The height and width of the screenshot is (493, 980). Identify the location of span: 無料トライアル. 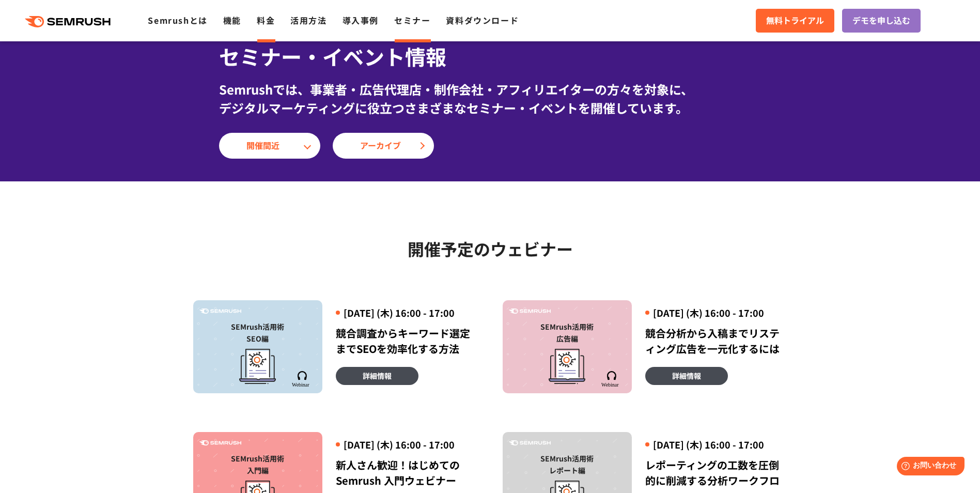
(795, 21).